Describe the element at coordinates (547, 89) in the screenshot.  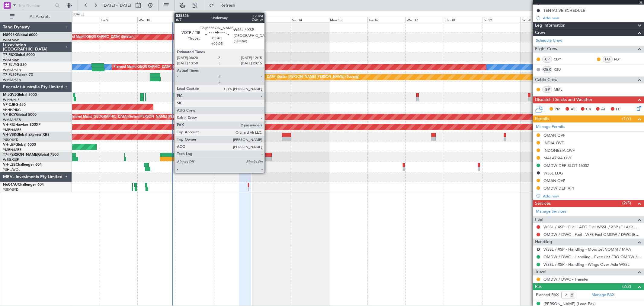
I see `div: ISP` at that location.